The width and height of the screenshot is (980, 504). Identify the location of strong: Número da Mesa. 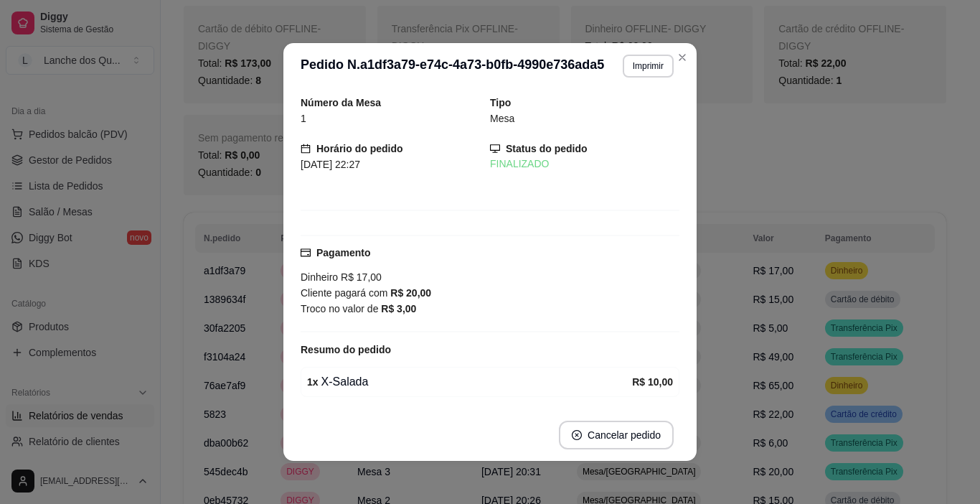
(341, 103).